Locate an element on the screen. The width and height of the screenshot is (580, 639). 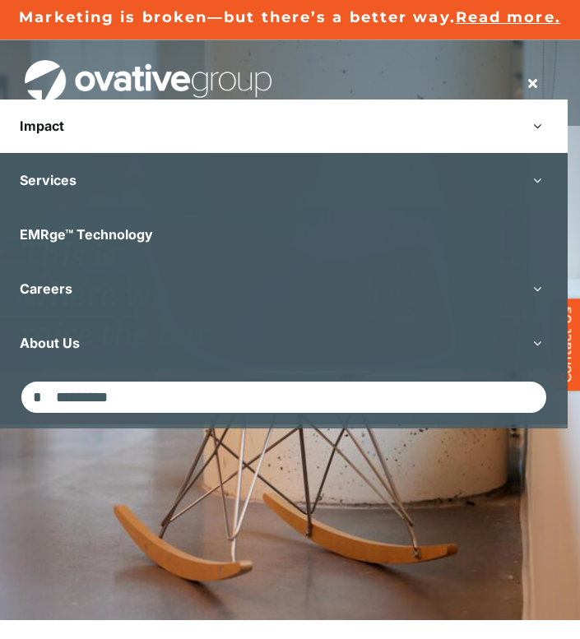
span: EMRge™ Technology is located at coordinates (86, 234).